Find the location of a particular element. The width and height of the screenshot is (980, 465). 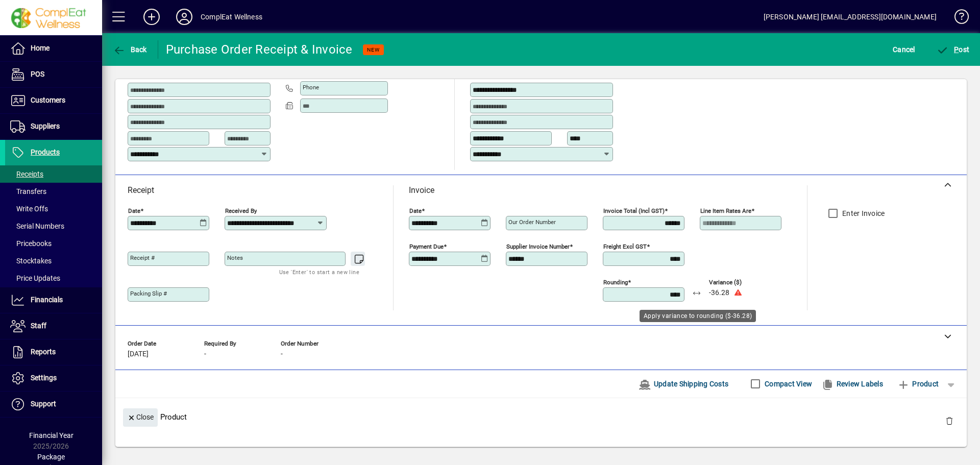

span: ost is located at coordinates (953, 50).